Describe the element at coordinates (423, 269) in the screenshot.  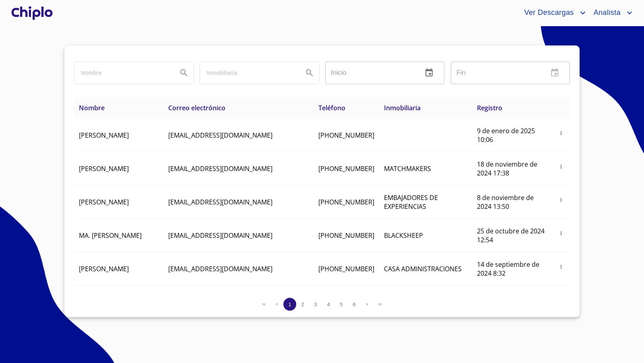
I see `span: CASA ADMINISTRACIONES` at that location.